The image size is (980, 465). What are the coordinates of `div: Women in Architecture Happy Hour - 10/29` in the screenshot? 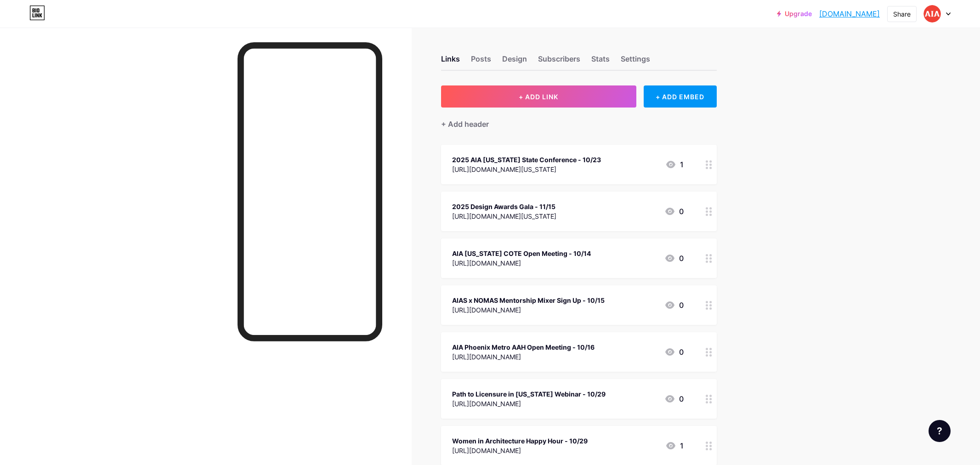 It's located at (519, 440).